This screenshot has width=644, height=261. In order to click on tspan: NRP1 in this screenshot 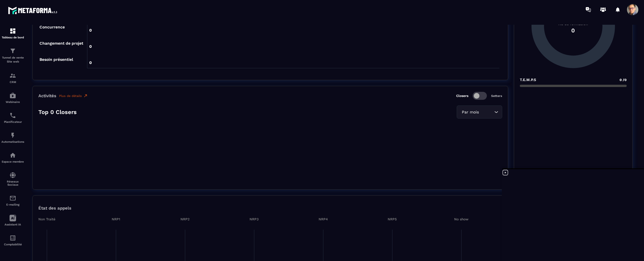, I will do `click(116, 220)`.